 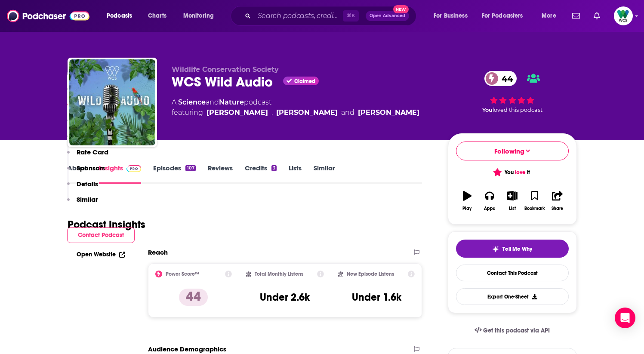 I want to click on p: 44, so click(x=193, y=297).